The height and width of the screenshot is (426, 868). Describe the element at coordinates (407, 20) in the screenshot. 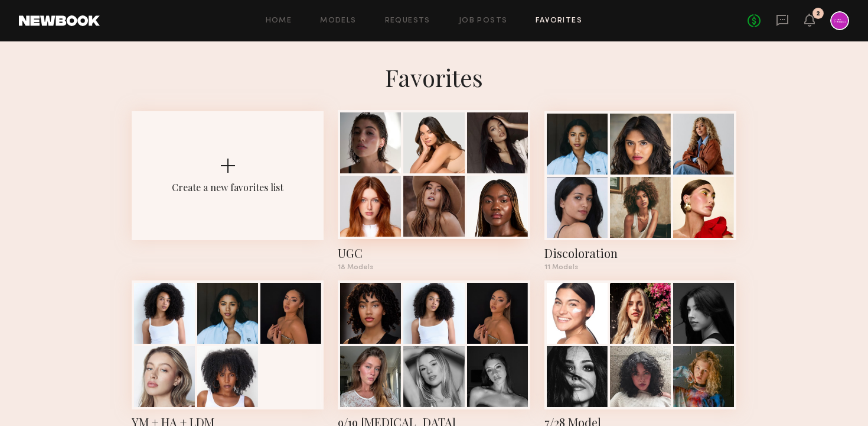

I see `a: Requests` at that location.